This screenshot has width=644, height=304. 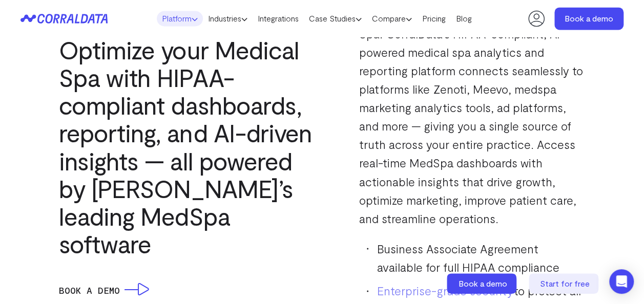 I want to click on a: Industries, so click(x=228, y=18).